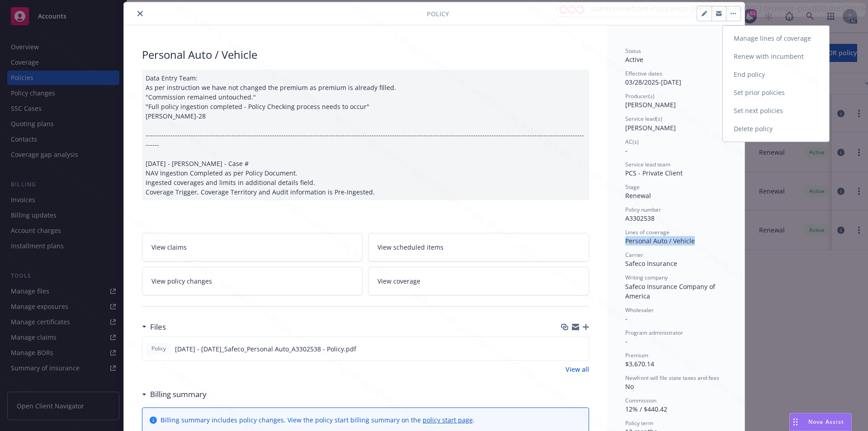  Describe the element at coordinates (577, 369) in the screenshot. I see `a: View all` at that location.